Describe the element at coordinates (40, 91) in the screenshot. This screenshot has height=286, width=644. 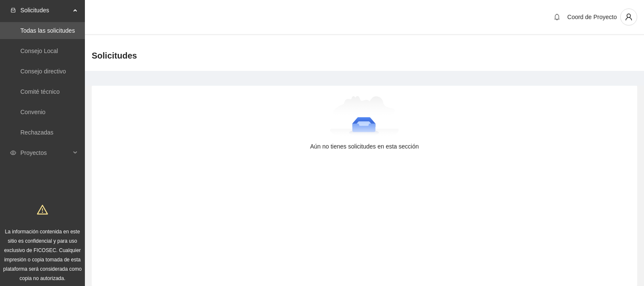
I see `a: Comité técnico` at that location.